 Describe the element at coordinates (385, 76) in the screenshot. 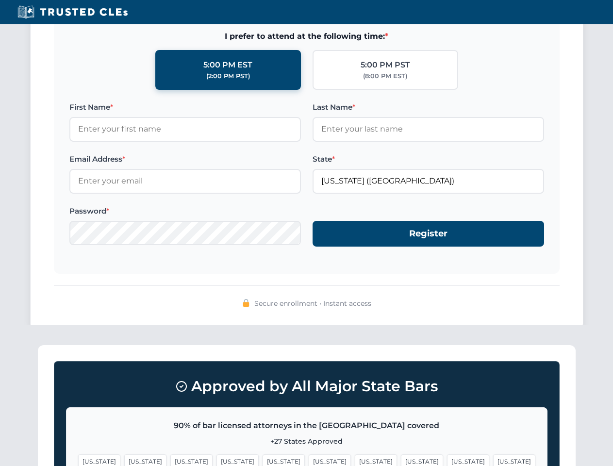

I see `div: (8:00 PM EST)` at that location.